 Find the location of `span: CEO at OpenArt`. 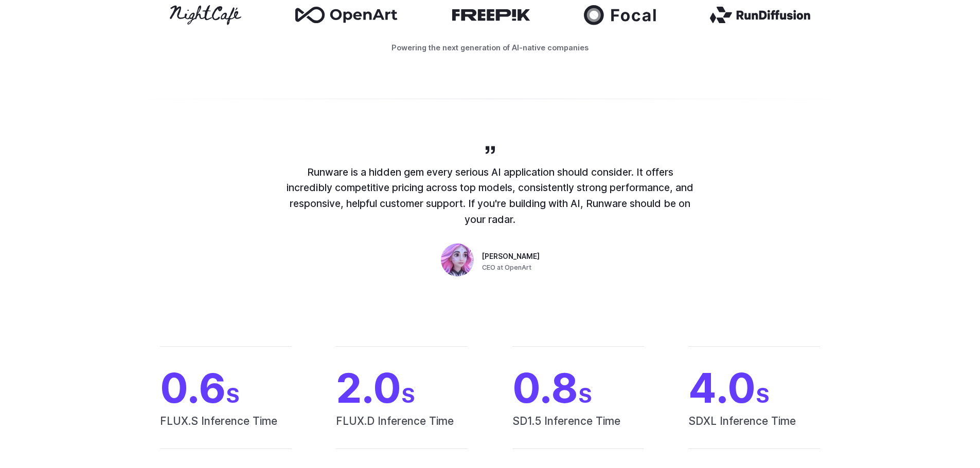

span: CEO at OpenArt is located at coordinates (507, 268).